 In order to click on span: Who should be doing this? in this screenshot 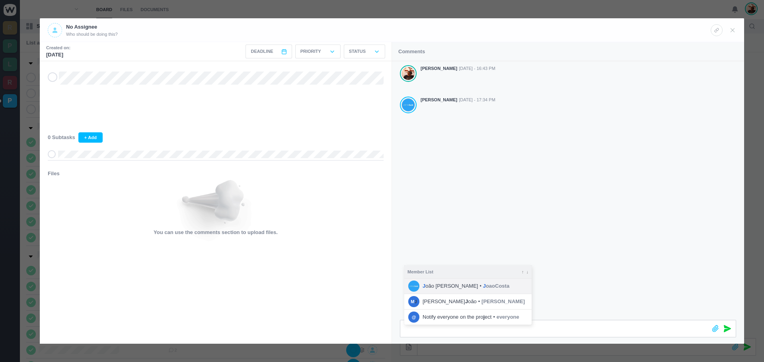, I will do `click(92, 34)`.